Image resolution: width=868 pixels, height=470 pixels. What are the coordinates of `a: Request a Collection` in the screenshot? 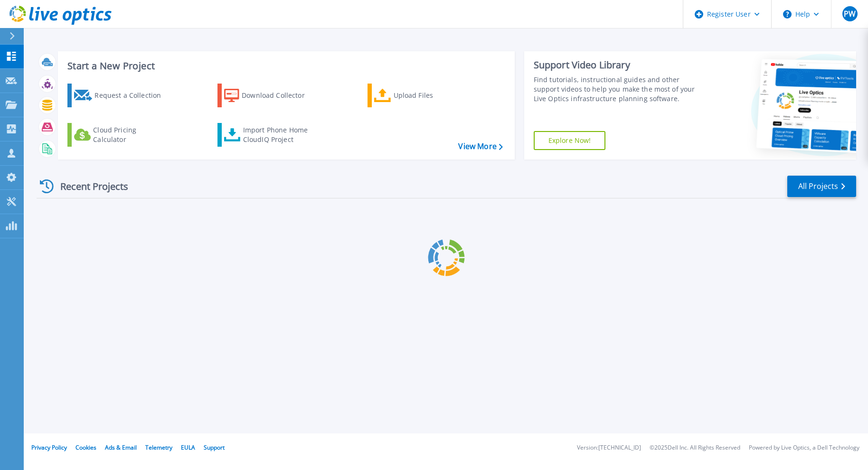 It's located at (120, 95).